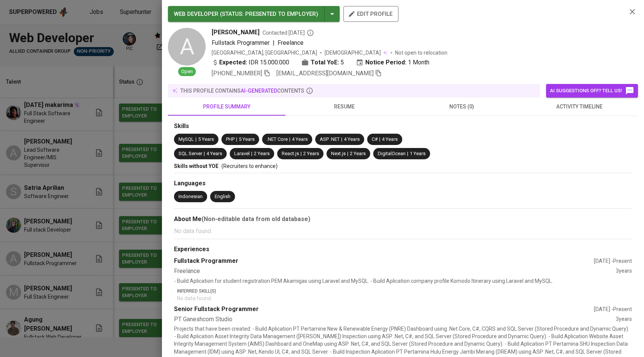 This screenshot has width=644, height=357. I want to click on span: MySQL, so click(186, 139).